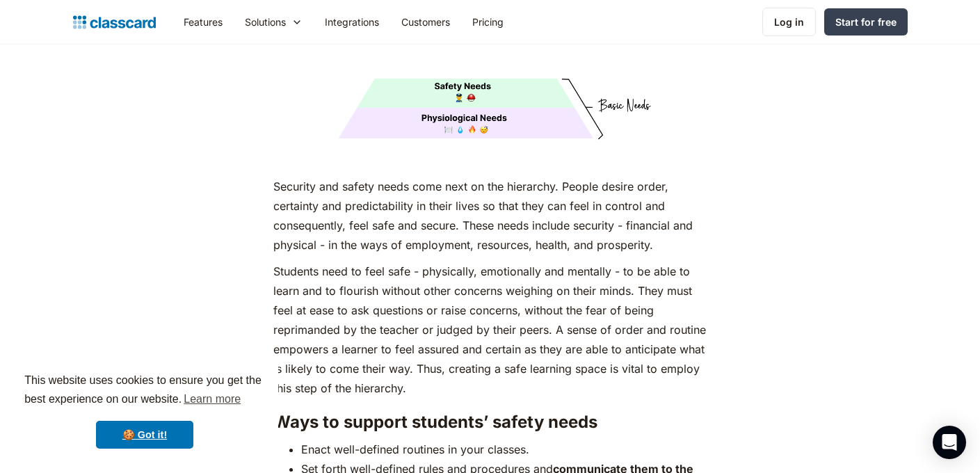 The width and height of the screenshot is (980, 473). What do you see at coordinates (144, 435) in the screenshot?
I see `a: dismiss cookie message` at bounding box center [144, 435].